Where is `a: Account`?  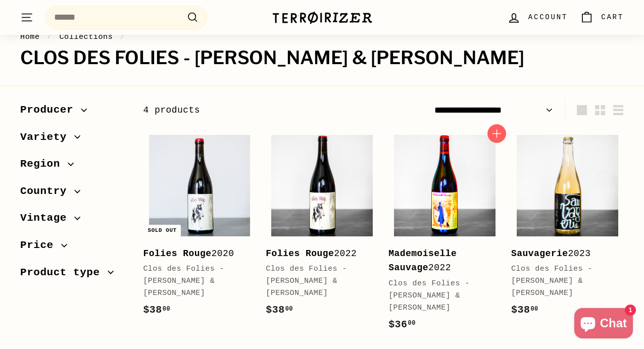
a: Account is located at coordinates (537, 17).